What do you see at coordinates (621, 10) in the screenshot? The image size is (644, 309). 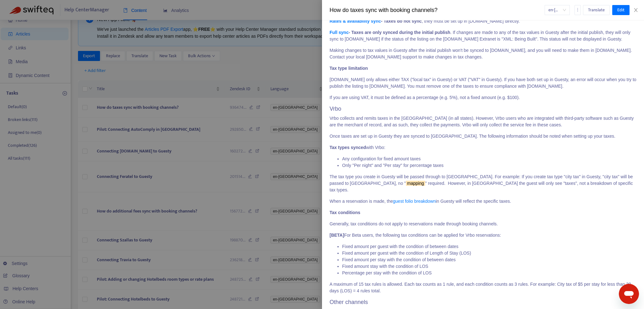 I see `span: Edit` at bounding box center [621, 10].